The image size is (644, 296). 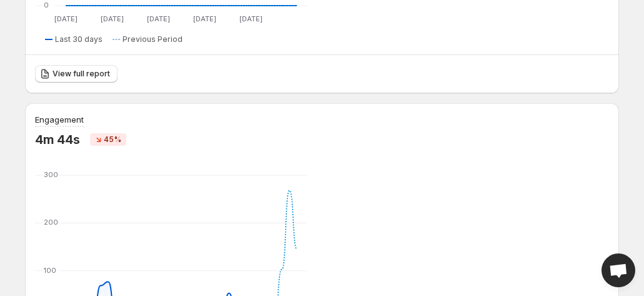 What do you see at coordinates (46, 5) in the screenshot?
I see `text: 0` at bounding box center [46, 5].